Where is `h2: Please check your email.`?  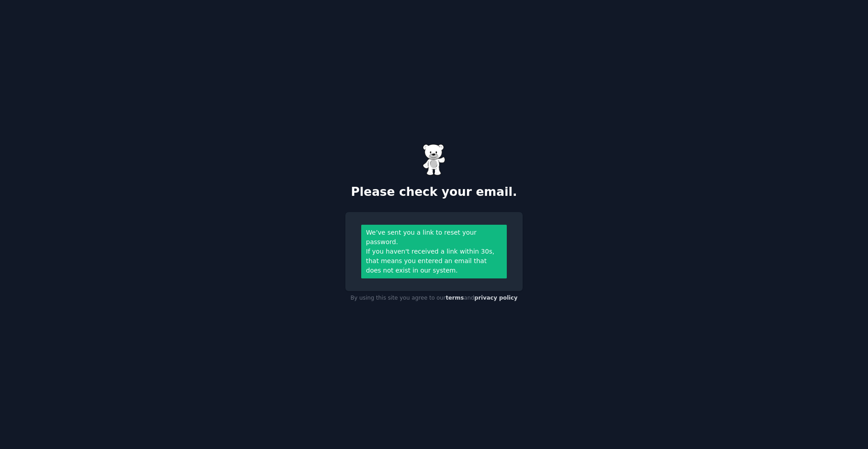 h2: Please check your email. is located at coordinates (434, 192).